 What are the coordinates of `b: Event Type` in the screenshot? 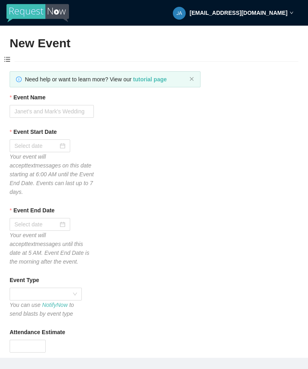 It's located at (24, 280).